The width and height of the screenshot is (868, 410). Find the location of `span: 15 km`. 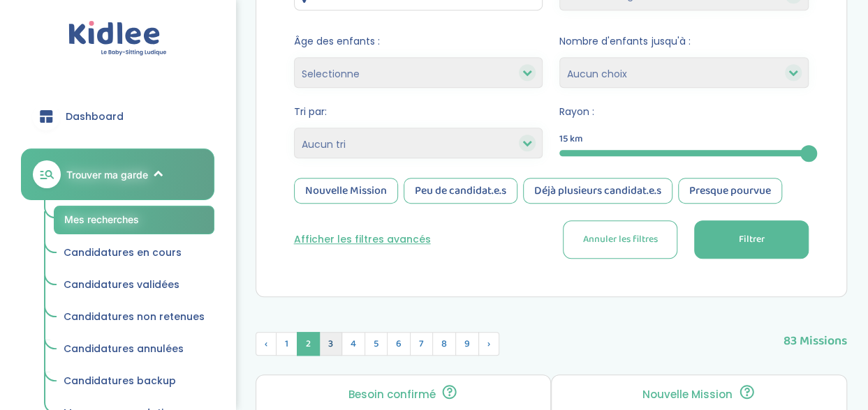

span: 15 km is located at coordinates (571, 139).